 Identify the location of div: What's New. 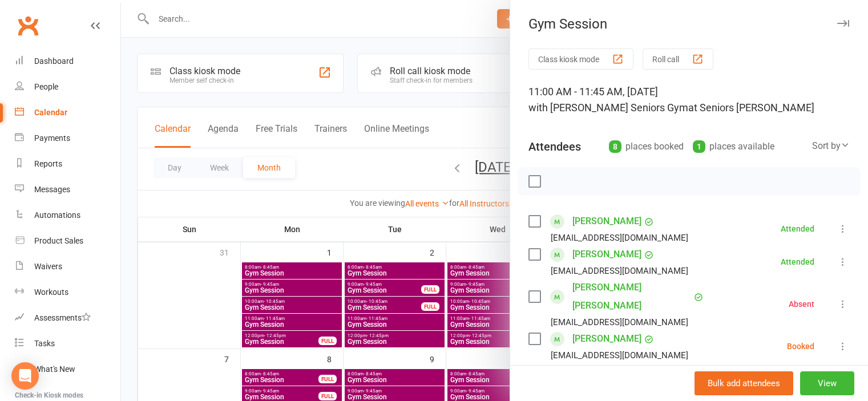
(55, 369).